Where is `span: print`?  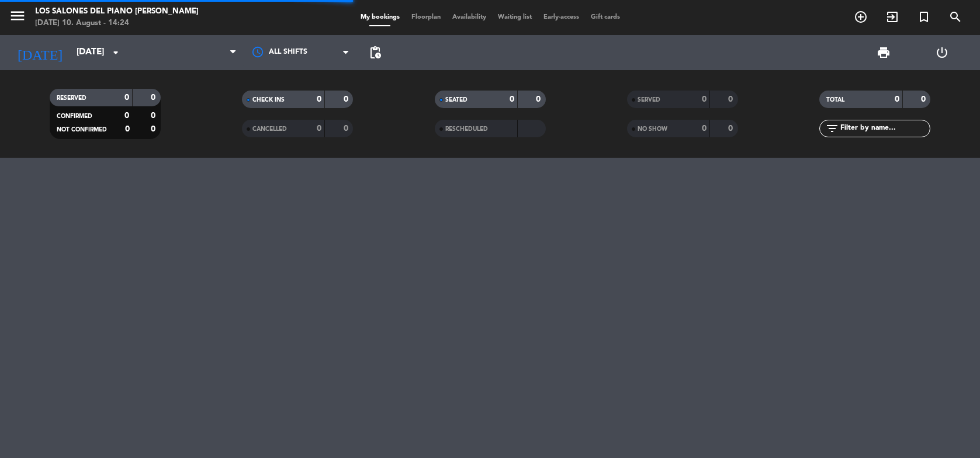 span: print is located at coordinates (884, 53).